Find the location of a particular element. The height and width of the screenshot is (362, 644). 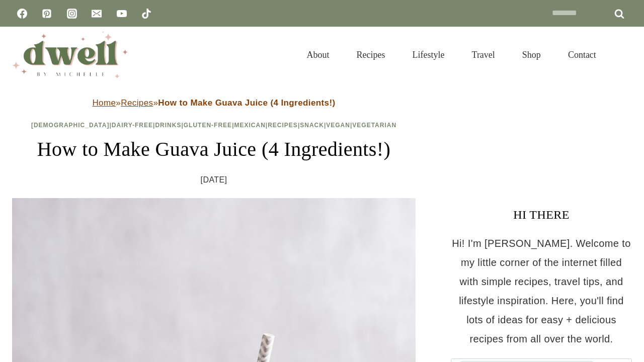

img: DWELL by michelle is located at coordinates (70, 55).